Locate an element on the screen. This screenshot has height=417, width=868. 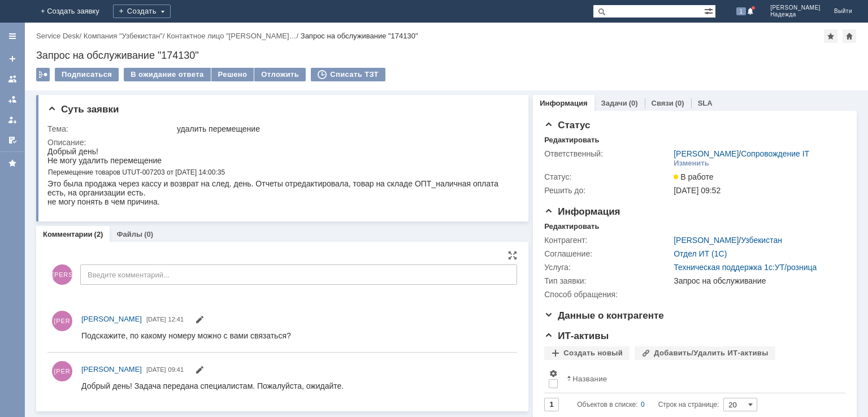
div: Статус: is located at coordinates (608, 177).